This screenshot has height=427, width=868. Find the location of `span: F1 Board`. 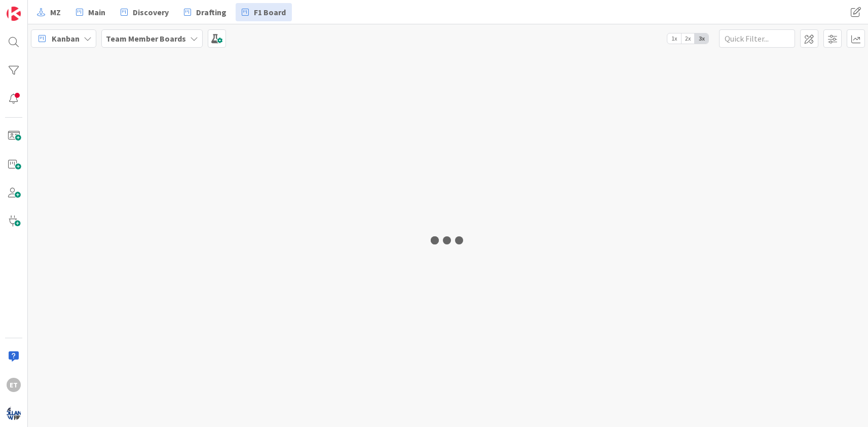

span: F1 Board is located at coordinates (269, 12).